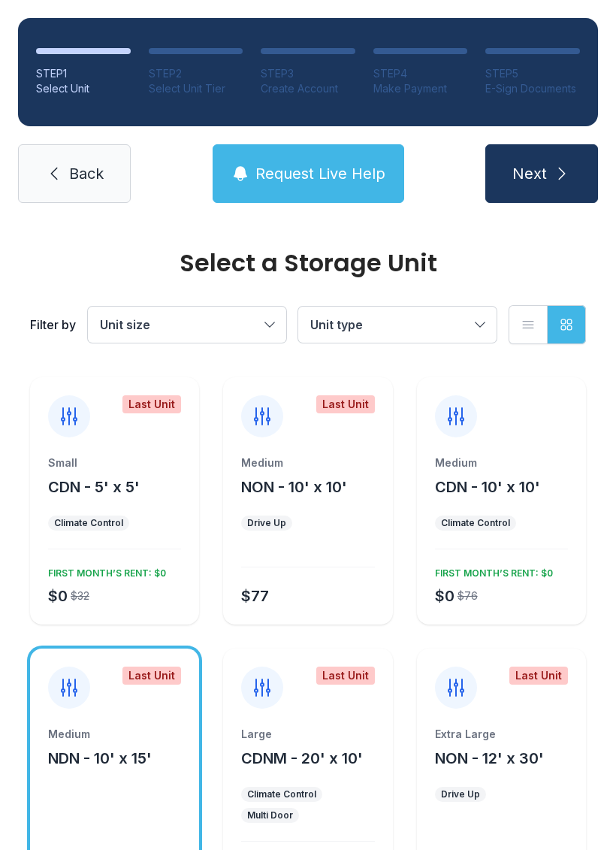 The width and height of the screenshot is (616, 850). I want to click on div: STEP 3, so click(308, 74).